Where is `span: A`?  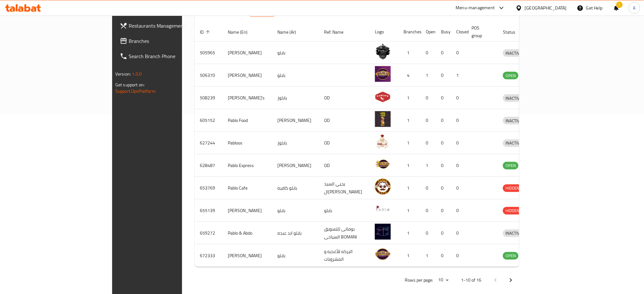 span: A is located at coordinates (634, 8).